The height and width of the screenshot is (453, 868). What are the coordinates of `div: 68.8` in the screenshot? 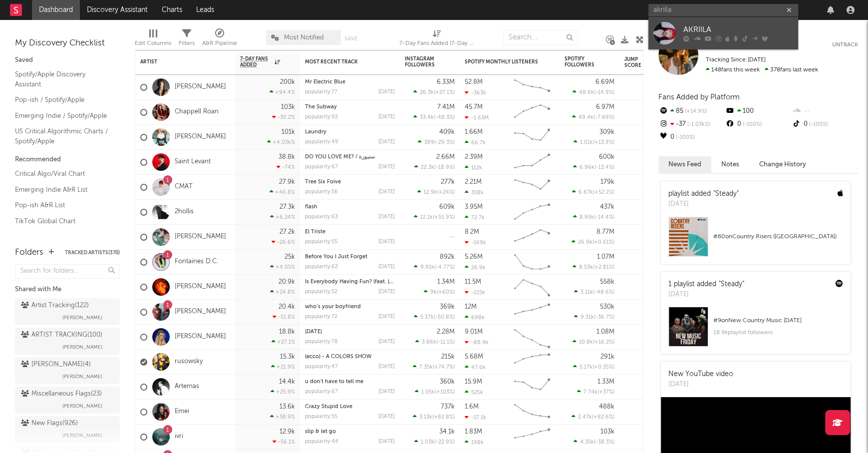 It's located at (644, 337).